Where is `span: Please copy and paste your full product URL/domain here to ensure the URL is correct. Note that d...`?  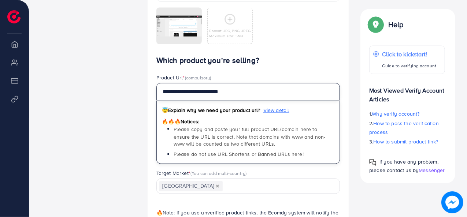 span: Please copy and paste your full product URL/domain here to ensure the URL is correct. Note that d... is located at coordinates (249, 137).